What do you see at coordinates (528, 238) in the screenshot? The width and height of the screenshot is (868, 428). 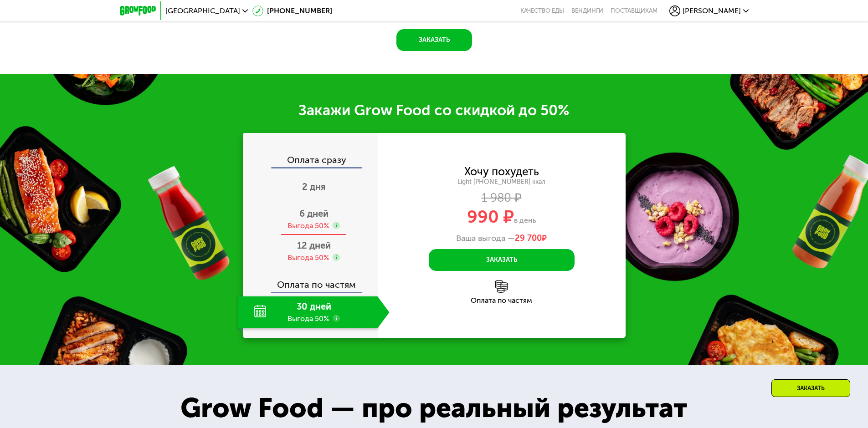 I see `span: 29 700` at bounding box center [528, 238].